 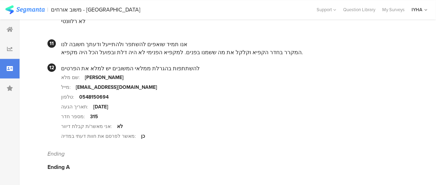 I want to click on div: 12, so click(x=52, y=67).